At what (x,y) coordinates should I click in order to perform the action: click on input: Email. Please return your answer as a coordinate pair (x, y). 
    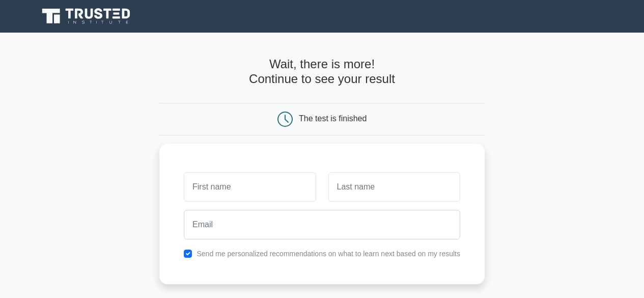
    Looking at the image, I should click on (322, 225).